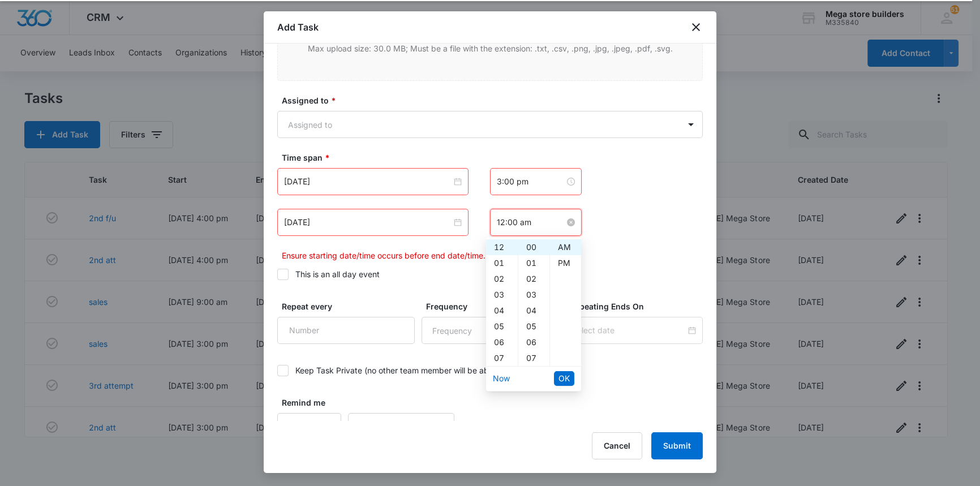 This screenshot has height=486, width=980. Describe the element at coordinates (314, 402) in the screenshot. I see `label: Remind me` at that location.